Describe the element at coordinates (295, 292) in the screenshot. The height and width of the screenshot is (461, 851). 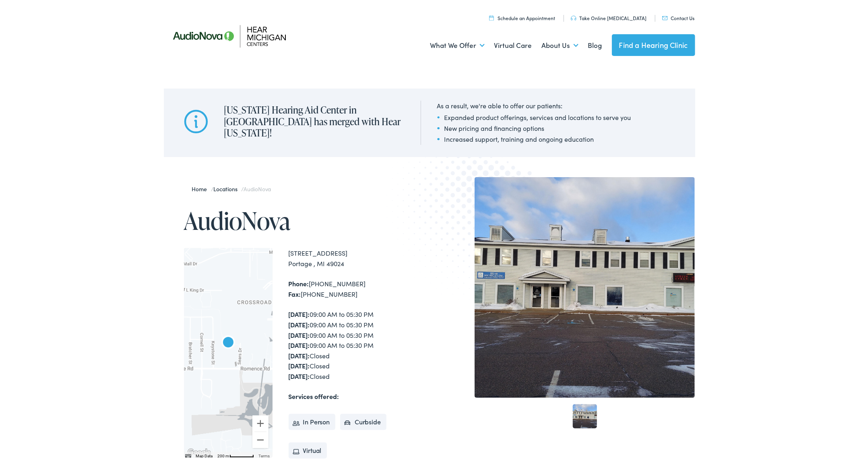
I see `strong: Fax:` at that location.